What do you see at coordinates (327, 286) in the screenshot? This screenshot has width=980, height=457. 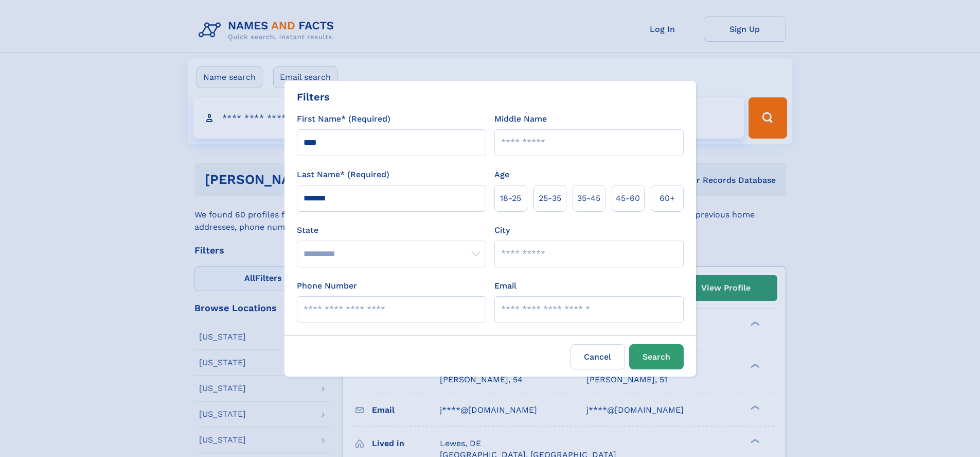 I see `label: Phone Number` at bounding box center [327, 286].